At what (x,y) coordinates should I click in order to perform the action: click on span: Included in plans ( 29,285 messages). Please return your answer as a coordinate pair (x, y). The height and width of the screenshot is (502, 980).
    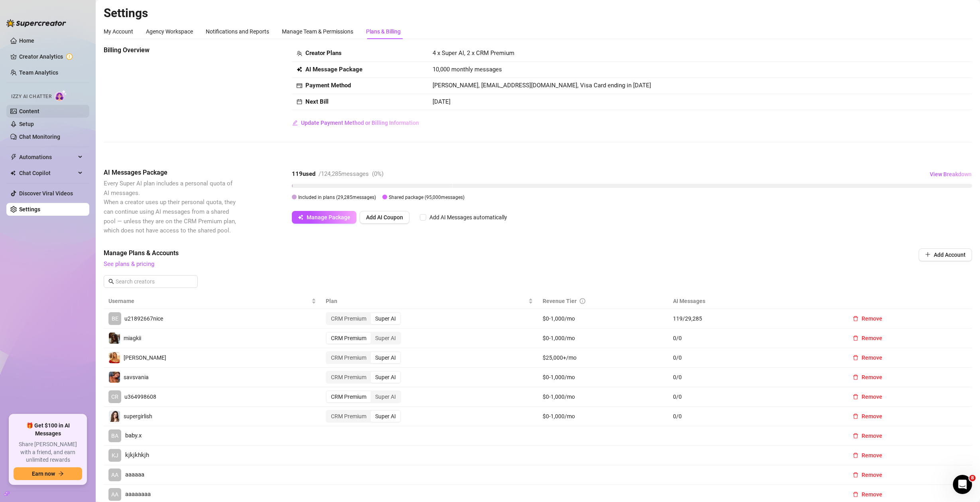
    Looking at the image, I should click on (337, 197).